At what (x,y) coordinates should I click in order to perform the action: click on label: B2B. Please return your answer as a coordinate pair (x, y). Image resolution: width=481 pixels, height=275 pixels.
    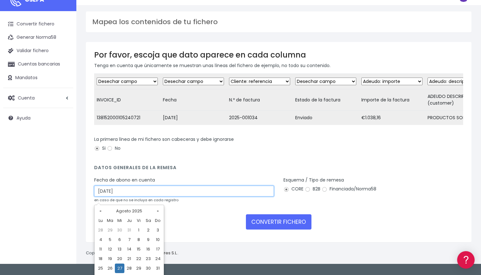
    Looking at the image, I should click on (312, 189).